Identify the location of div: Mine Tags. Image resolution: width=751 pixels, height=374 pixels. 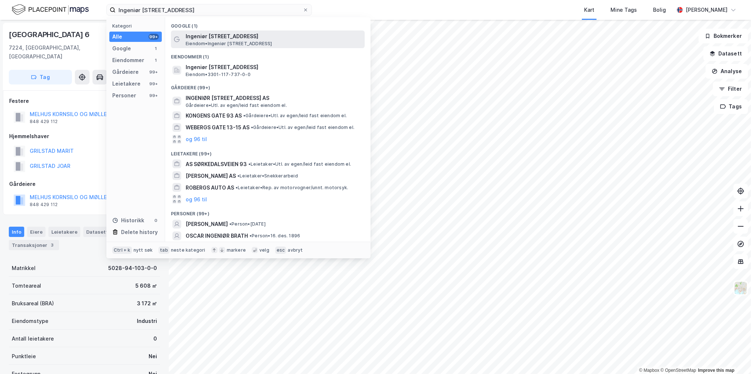
(624, 10).